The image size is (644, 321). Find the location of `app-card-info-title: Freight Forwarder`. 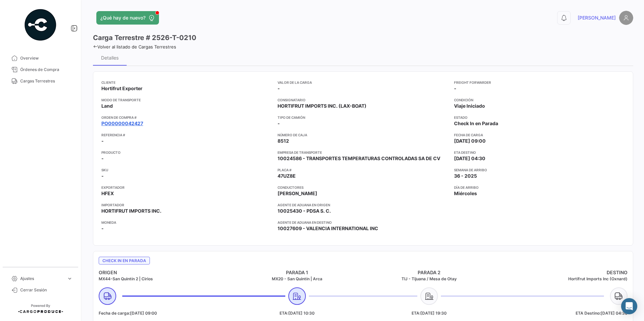

app-card-info-title: Freight Forwarder is located at coordinates (539, 83).